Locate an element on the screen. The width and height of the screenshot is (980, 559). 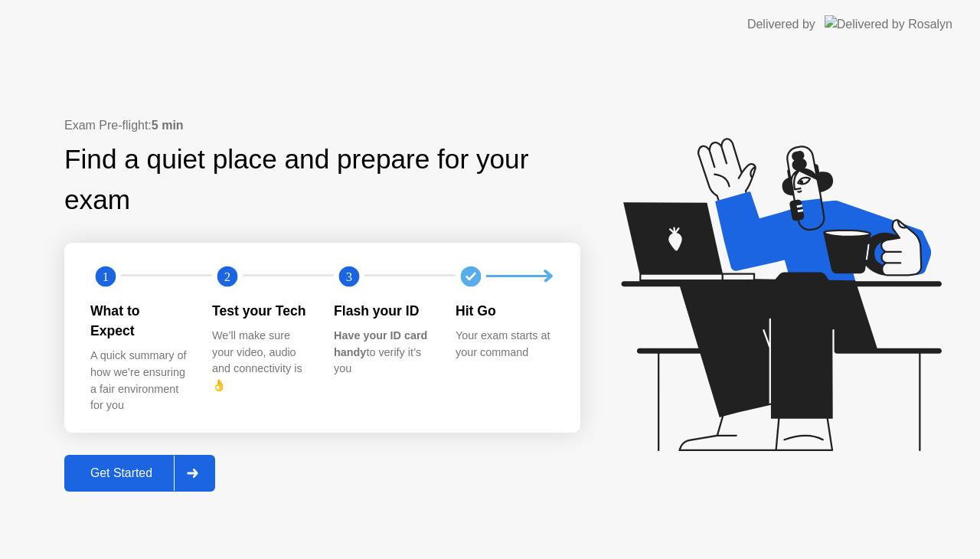
div: Test your Tech is located at coordinates (261, 310).